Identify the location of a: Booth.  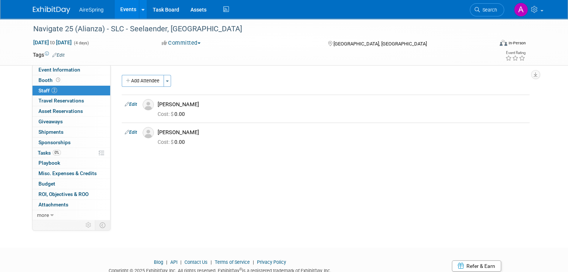
(71, 80).